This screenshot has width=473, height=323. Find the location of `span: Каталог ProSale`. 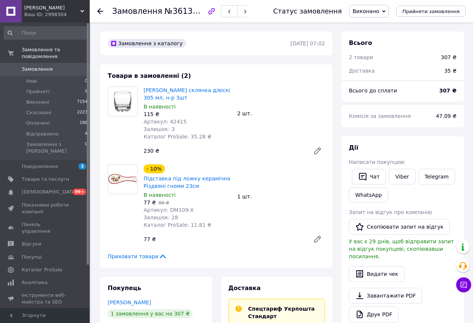

span: Каталог ProSale is located at coordinates (42, 270).